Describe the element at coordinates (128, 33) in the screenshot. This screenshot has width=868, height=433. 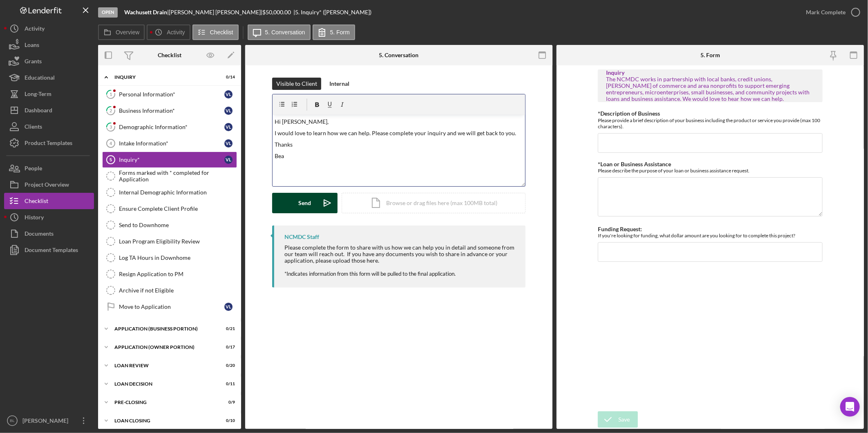
I see `label: Overview` at that location.